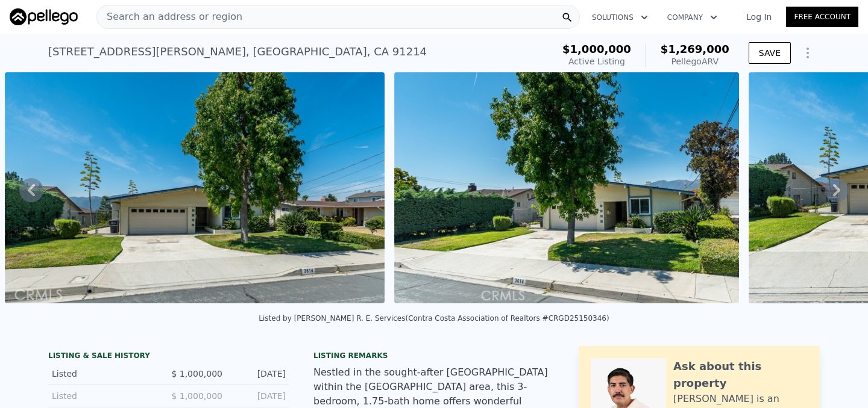 This screenshot has height=408, width=868. I want to click on span: $1,000,000, so click(597, 48).